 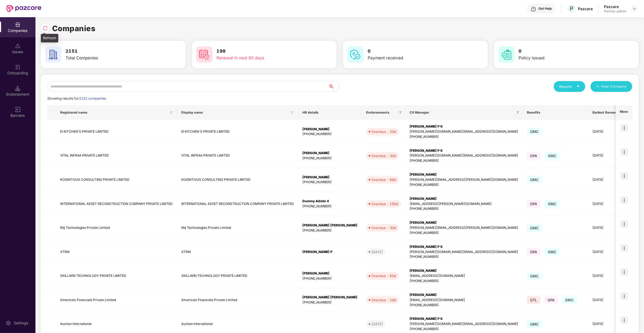 I want to click on img: svg+xml;base64,PHN2ZyBpZD0iUmVsb2FkLTMyeDMyIiB4bWxucz0iaHR0cDovL3d3dy53My5vcmcvMjAwMC9zdmciIHdpZH..., so click(x=45, y=28).